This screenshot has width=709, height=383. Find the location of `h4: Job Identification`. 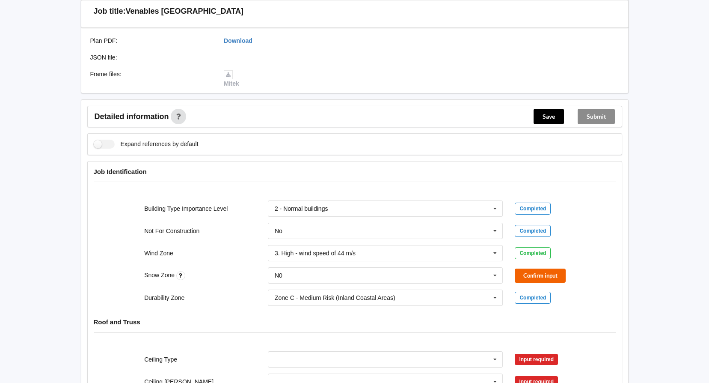

h4: Job Identification is located at coordinates (355, 171).